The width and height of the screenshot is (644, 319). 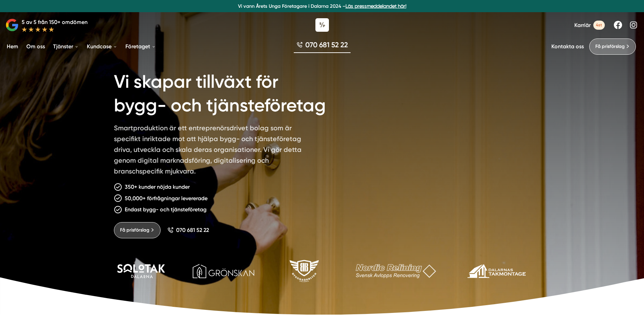 What do you see at coordinates (102, 46) in the screenshot?
I see `a: Kundcase` at bounding box center [102, 46].